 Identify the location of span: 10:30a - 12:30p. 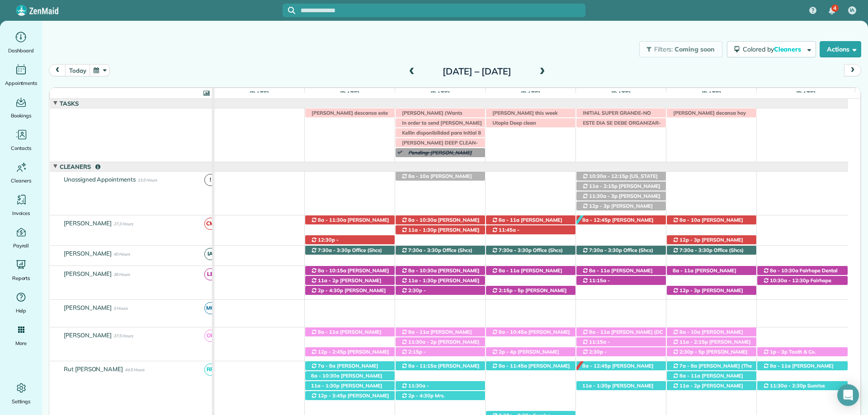
(789, 281).